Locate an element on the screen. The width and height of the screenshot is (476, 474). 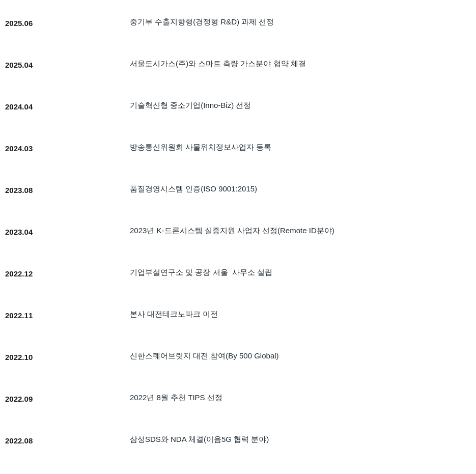
span: 2022.08 is located at coordinates (19, 440).